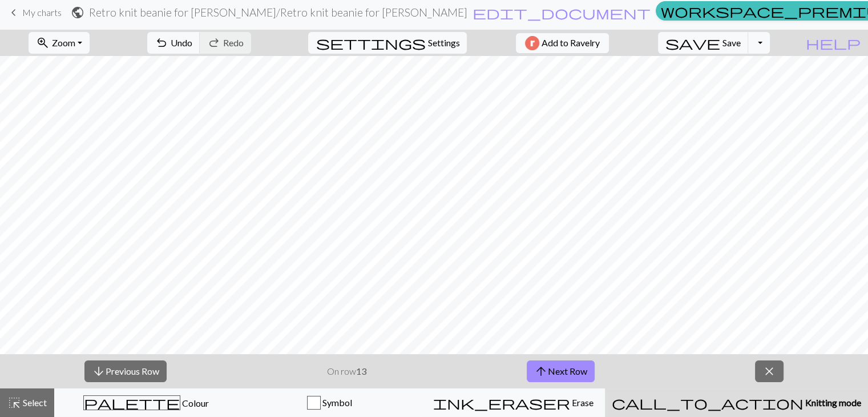 Image resolution: width=868 pixels, height=417 pixels. What do you see at coordinates (14, 403) in the screenshot?
I see `span: highlight_alt` at bounding box center [14, 403].